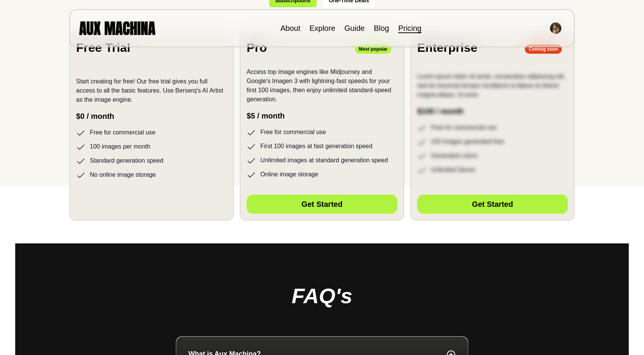 This screenshot has width=644, height=355. Describe the element at coordinates (152, 175) in the screenshot. I see `li: No online image storage` at that location.